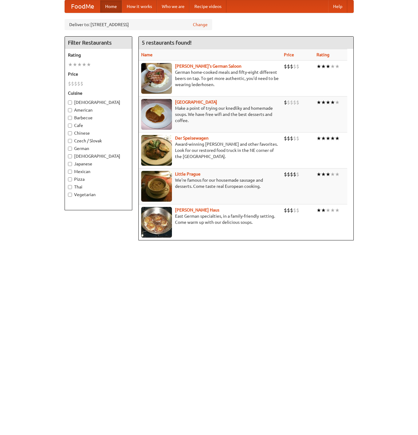 Image resolution: width=418 pixels, height=435 pixels. I want to click on label: Czech / Slovak, so click(98, 141).